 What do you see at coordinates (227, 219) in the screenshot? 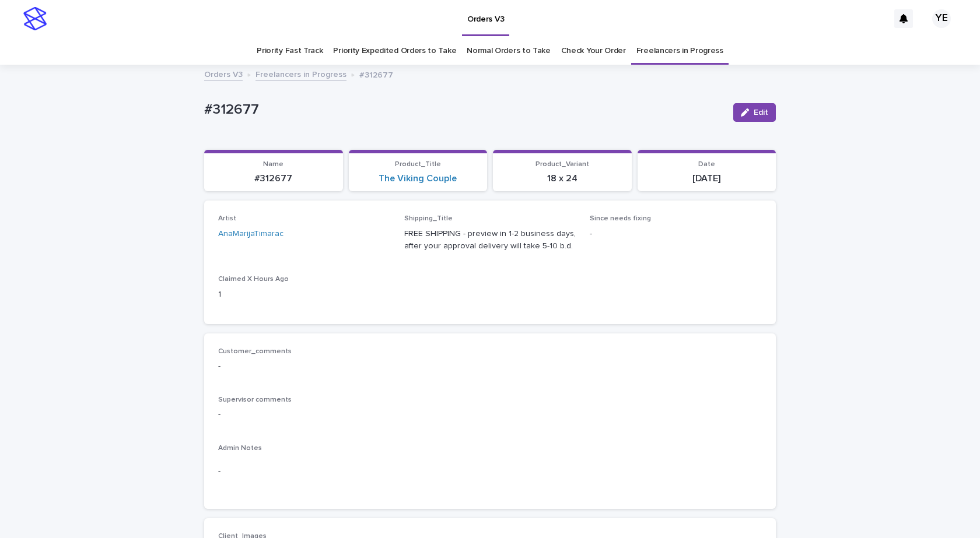
I see `span: Artist` at bounding box center [227, 219].